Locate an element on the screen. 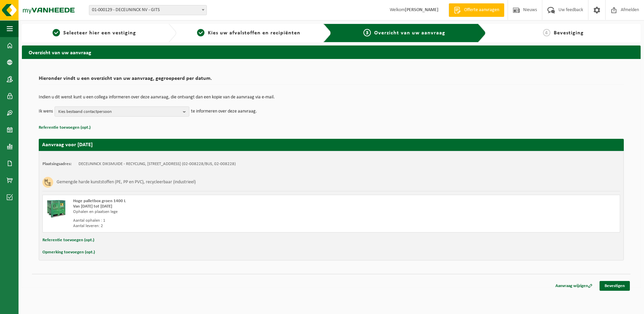 The width and height of the screenshot is (644, 314). span: Hoge palletbox groen 1400 L is located at coordinates (99, 201).